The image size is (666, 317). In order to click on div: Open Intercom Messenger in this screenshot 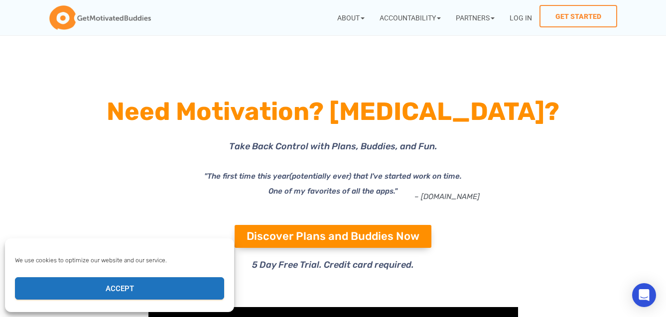, I will do `click(644, 296)`.